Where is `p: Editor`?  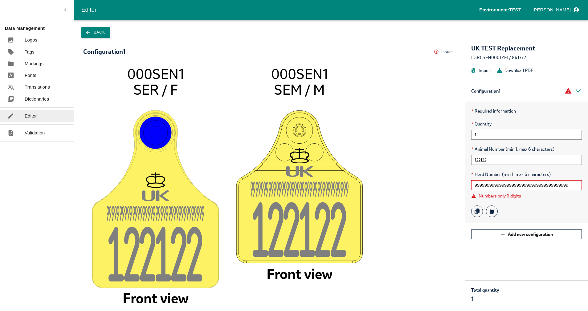 p: Editor is located at coordinates (31, 116).